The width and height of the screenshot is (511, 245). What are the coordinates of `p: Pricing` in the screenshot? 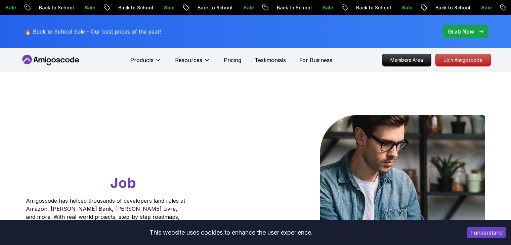 It's located at (232, 60).